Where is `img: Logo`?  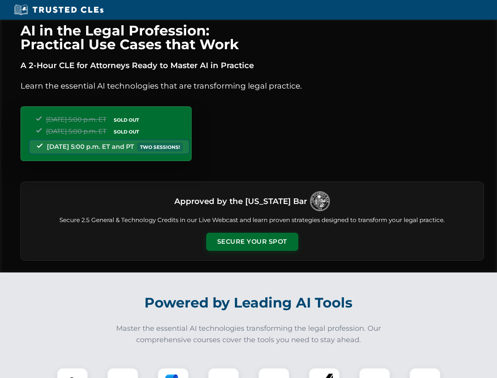 img: Logo is located at coordinates (320, 201).